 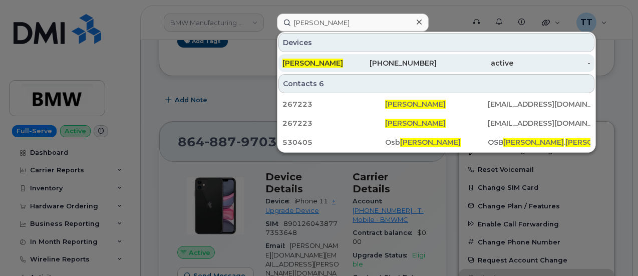 I want to click on div: Devices, so click(x=436, y=43).